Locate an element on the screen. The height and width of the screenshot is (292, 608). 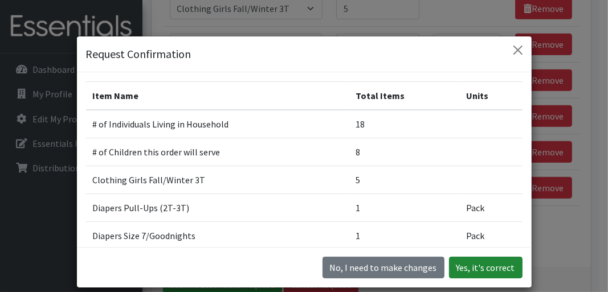
h5: Request Confirmation is located at coordinates (138, 54).